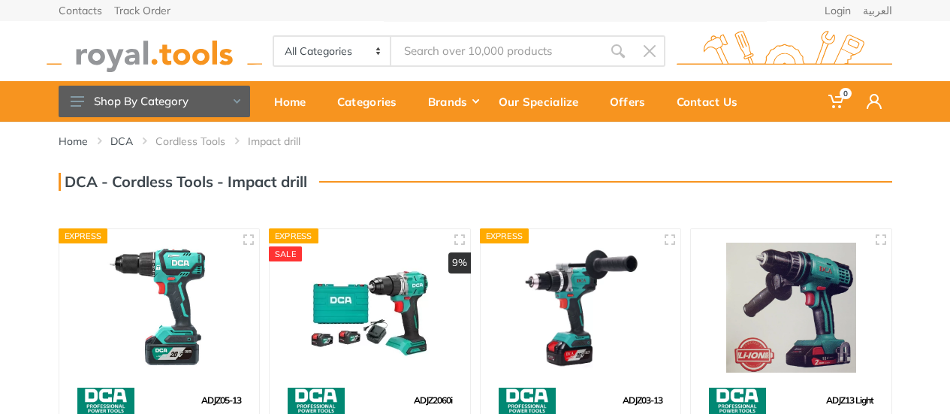 This screenshot has width=950, height=414. Describe the element at coordinates (453, 101) in the screenshot. I see `div: Brands` at that location.